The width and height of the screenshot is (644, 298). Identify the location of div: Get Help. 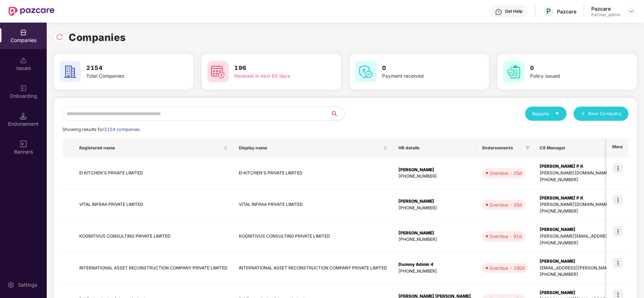
(513, 11).